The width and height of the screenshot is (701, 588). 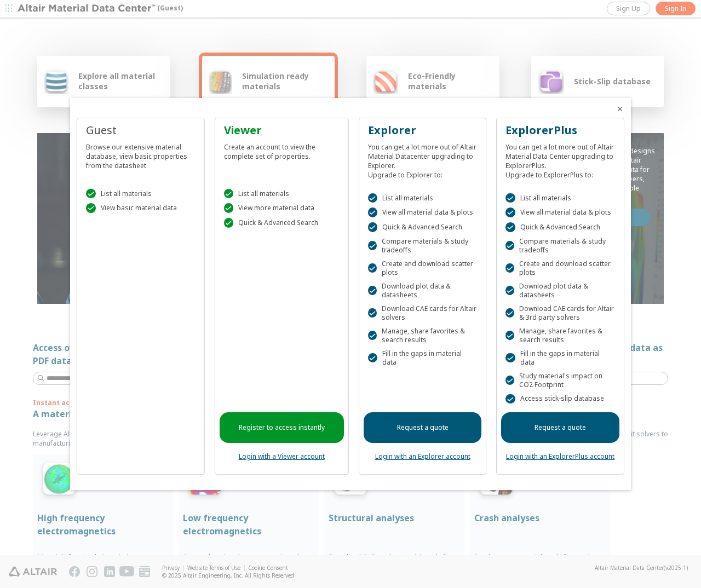 What do you see at coordinates (141, 130) in the screenshot?
I see `div: Guest` at bounding box center [141, 130].